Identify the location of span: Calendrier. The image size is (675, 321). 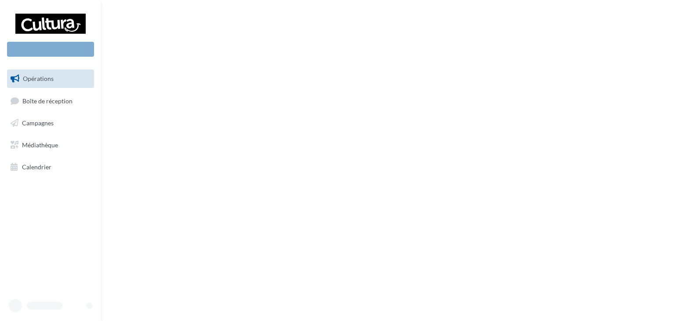
(36, 166).